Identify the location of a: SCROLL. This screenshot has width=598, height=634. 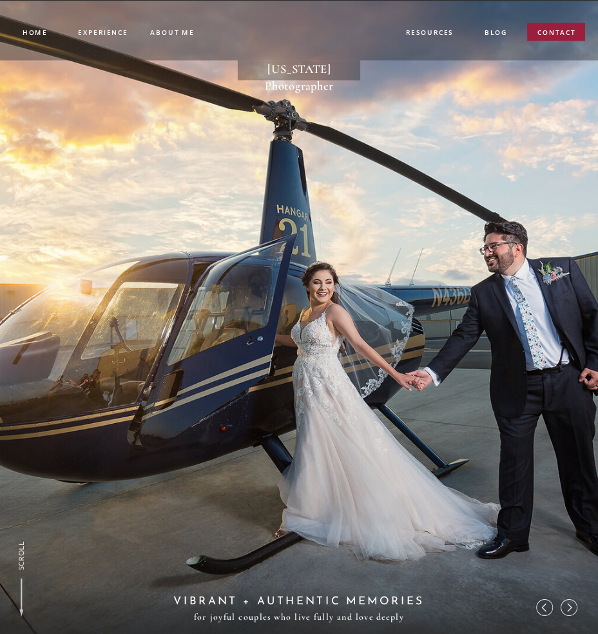
(21, 555).